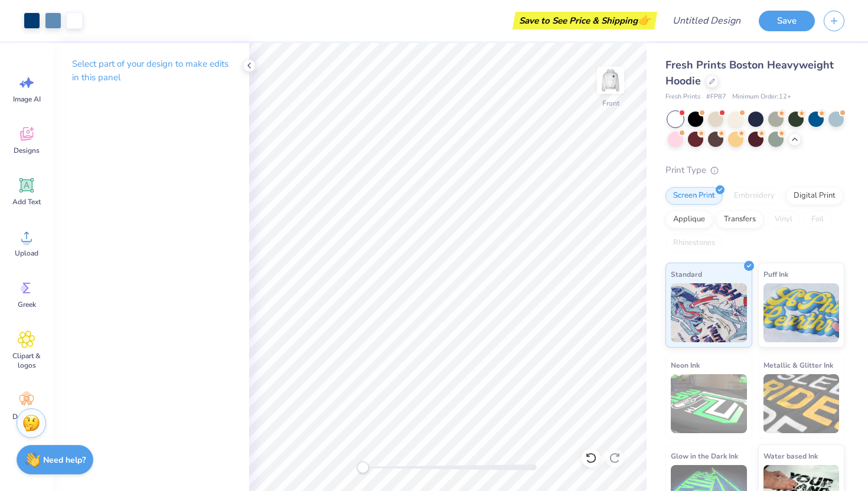 The height and width of the screenshot is (491, 868). Describe the element at coordinates (817, 220) in the screenshot. I see `div: Foil` at that location.